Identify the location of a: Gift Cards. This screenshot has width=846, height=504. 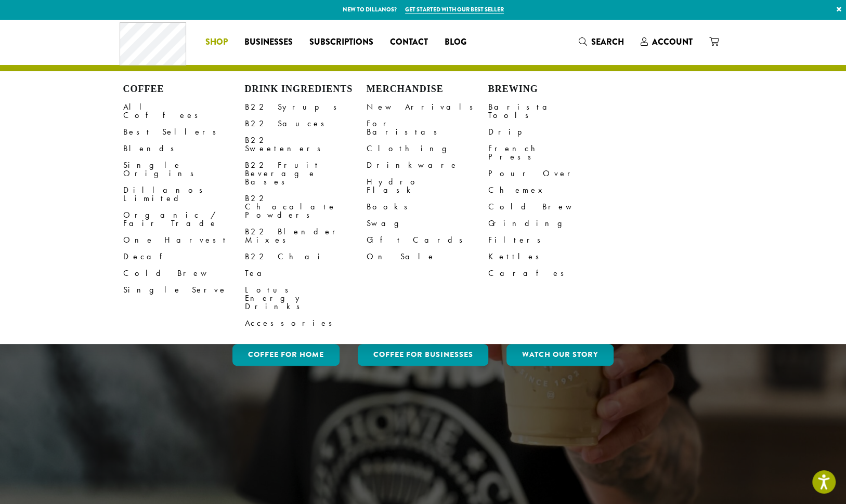
(427, 240).